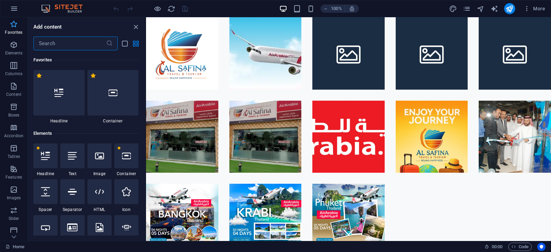 The image size is (551, 252). I want to click on img: Editor Logo, so click(65, 9).